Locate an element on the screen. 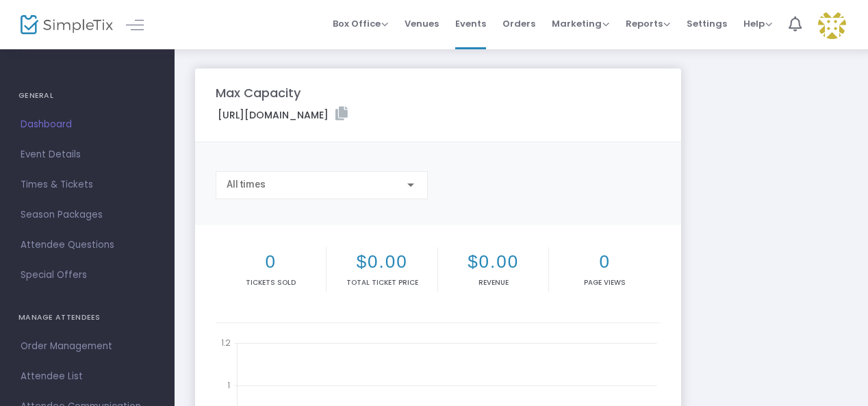 This screenshot has height=406, width=868. span: Dashboard is located at coordinates (87, 125).